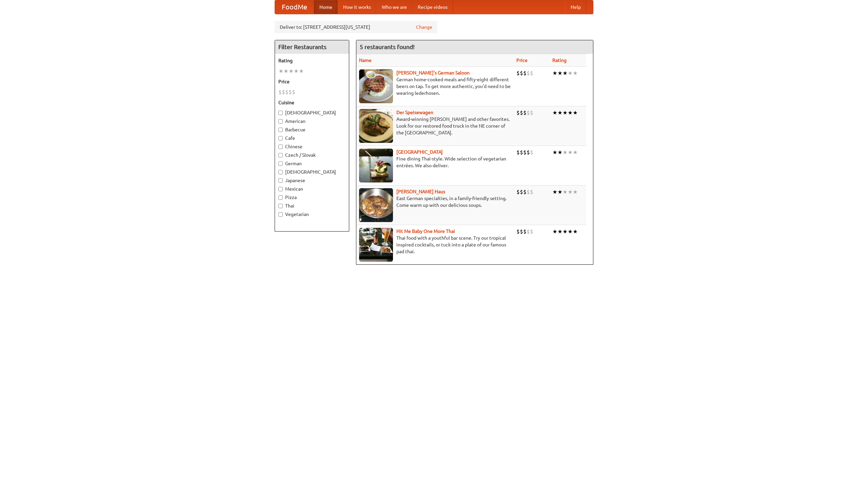 The image size is (868, 479). Describe the element at coordinates (312, 181) in the screenshot. I see `label: Japanese` at that location.